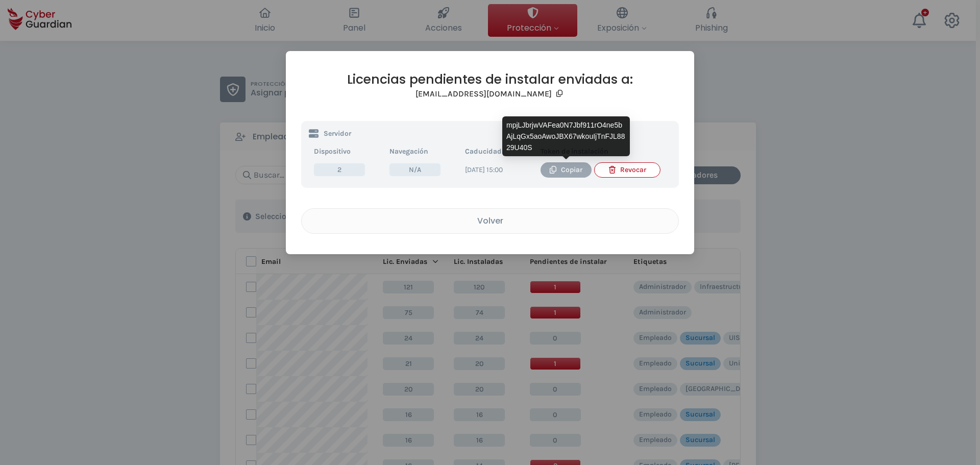  What do you see at coordinates (490, 221) in the screenshot?
I see `button: Volver` at bounding box center [490, 221].